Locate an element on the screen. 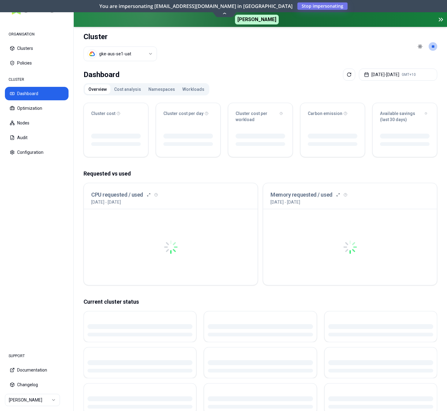 Image resolution: width=447 pixels, height=411 pixels. button: Changelog is located at coordinates (37, 385).